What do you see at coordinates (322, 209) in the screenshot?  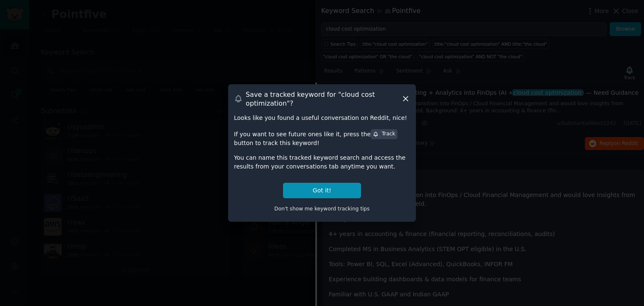 I see `span: Don't show me keyword tracking tips` at bounding box center [322, 209].